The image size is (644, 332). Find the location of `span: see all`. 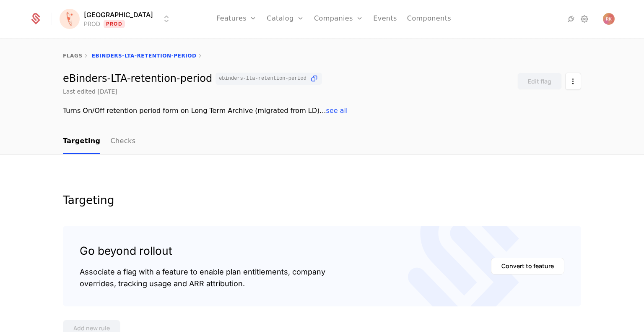

span: see all is located at coordinates (337, 110).